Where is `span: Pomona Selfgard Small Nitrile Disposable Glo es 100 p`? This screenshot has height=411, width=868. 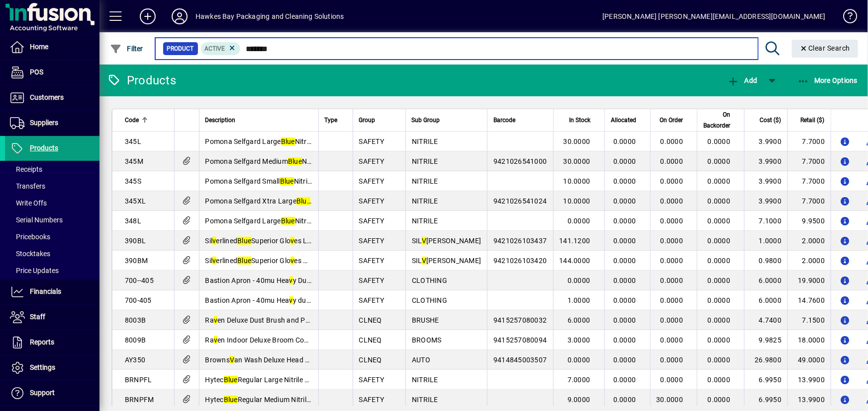
span: Pomona Selfgard Small Nitrile Disposable Glo es 100 p is located at coordinates (299, 181).